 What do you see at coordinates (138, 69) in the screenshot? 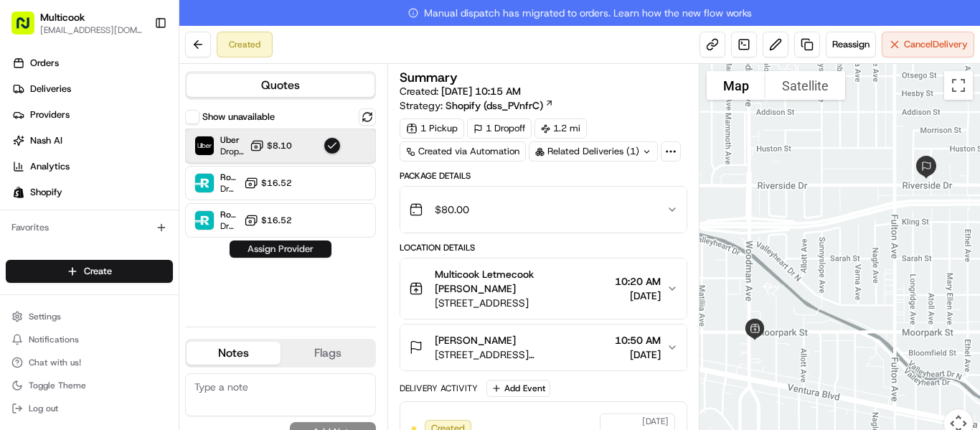
I see `p: Welcome 👋` at bounding box center [138, 69].